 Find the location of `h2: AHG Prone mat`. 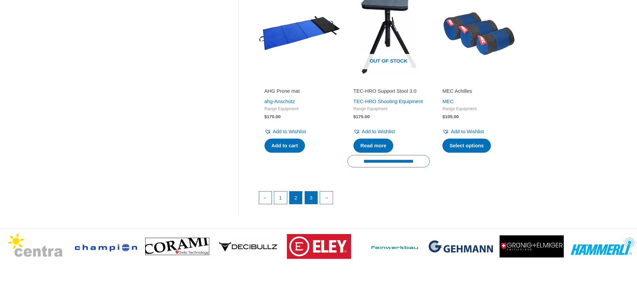

h2: AHG Prone mat is located at coordinates (300, 91).